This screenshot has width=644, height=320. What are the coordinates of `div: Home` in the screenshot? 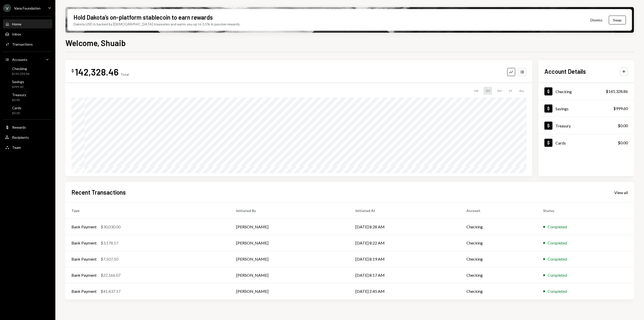 It's located at (17, 24).